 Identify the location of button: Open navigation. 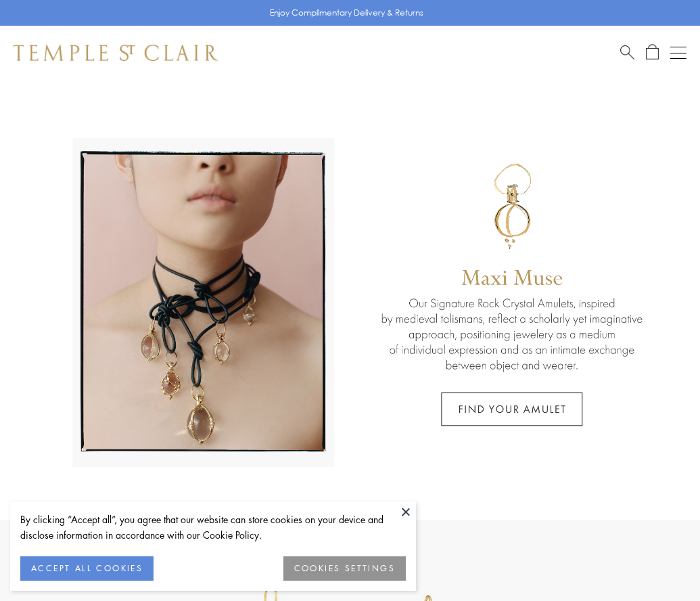
(679, 53).